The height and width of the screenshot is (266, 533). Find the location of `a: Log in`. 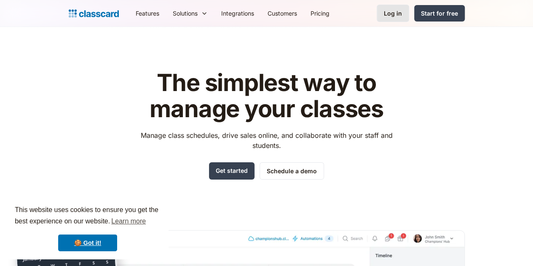

a: Log in is located at coordinates (393, 13).